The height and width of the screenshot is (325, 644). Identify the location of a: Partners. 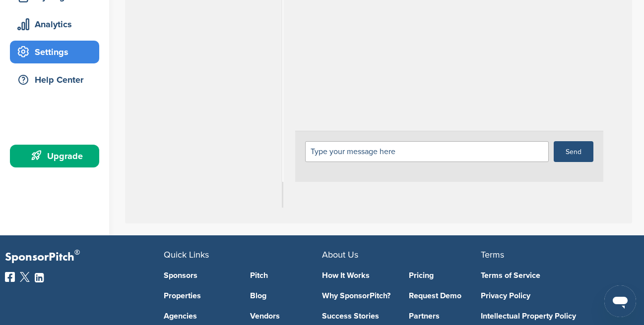
(445, 316).